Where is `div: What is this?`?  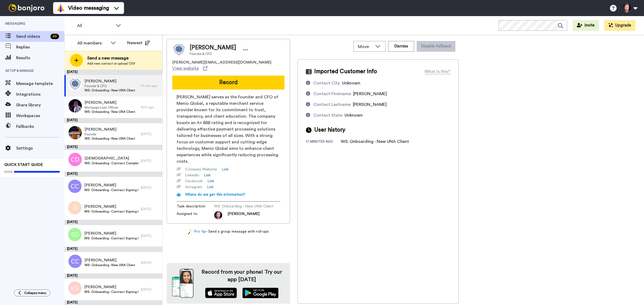
div: What is this? is located at coordinates (437, 72).